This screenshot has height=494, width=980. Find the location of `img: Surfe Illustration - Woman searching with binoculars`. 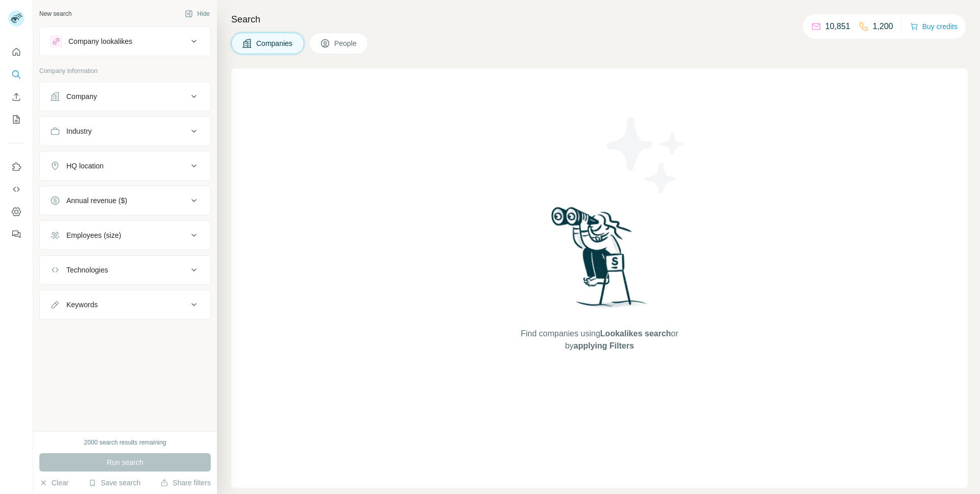

img: Surfe Illustration - Woman searching with binoculars is located at coordinates (600, 261).